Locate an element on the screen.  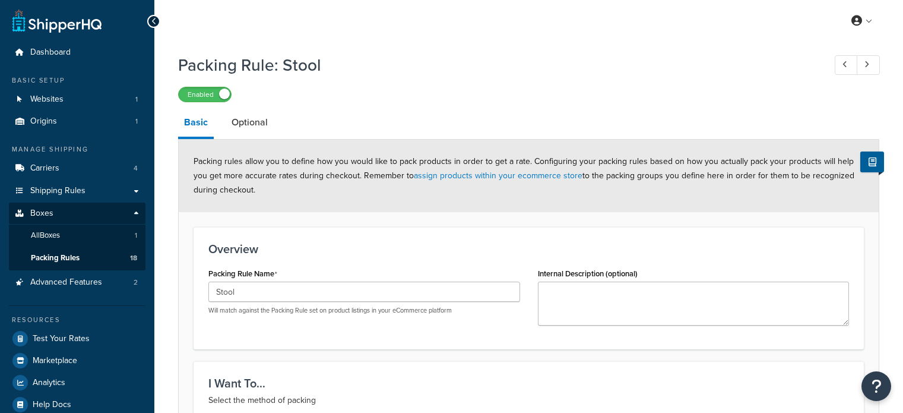
a: Test Your Rates is located at coordinates (77, 338).